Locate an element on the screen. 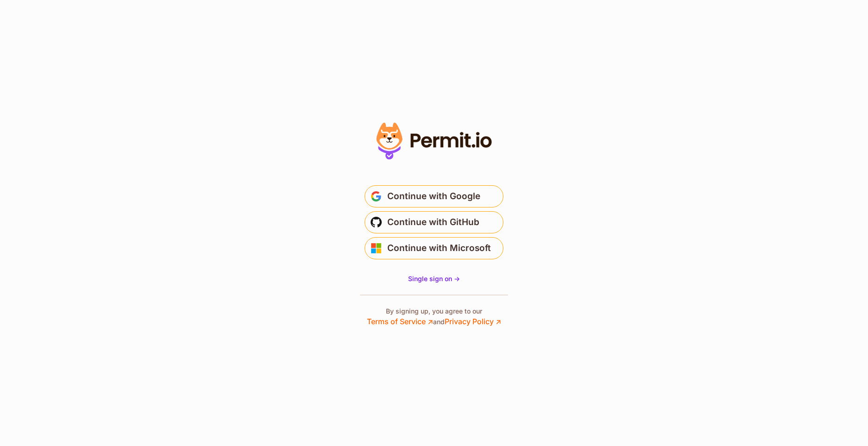 This screenshot has height=446, width=868. span: Continue with GitHub is located at coordinates (433, 222).